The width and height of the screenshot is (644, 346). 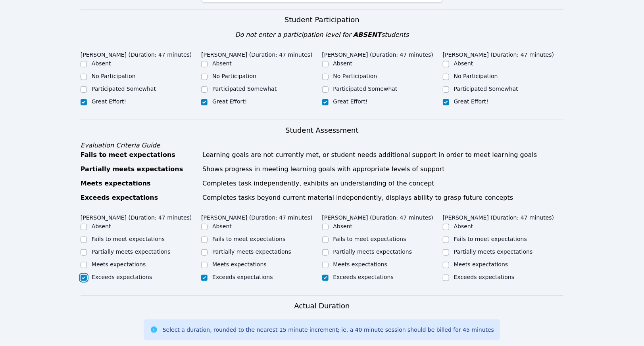 What do you see at coordinates (383, 155) in the screenshot?
I see `div: Learning goals are not currently met, or student needs additional support in order to meet learni...` at bounding box center [383, 155].